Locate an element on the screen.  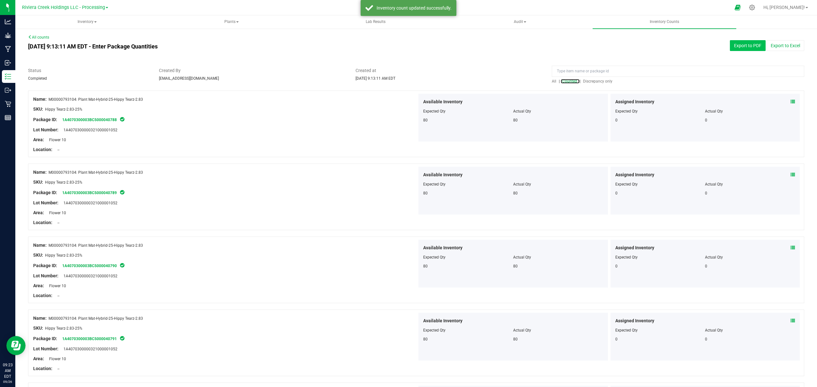
inline-svg: Outbound is located at coordinates (8, 90).